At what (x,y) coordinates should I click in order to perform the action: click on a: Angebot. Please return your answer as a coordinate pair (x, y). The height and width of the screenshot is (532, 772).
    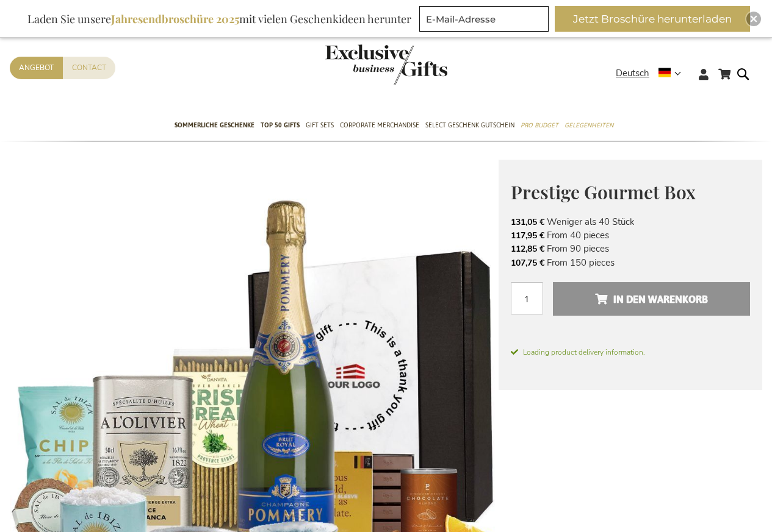
    Looking at the image, I should click on (36, 67).